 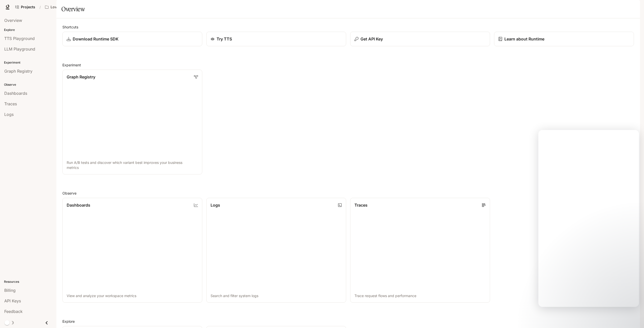 What do you see at coordinates (564, 39) in the screenshot?
I see `a: Learn about Runtime` at bounding box center [564, 39].